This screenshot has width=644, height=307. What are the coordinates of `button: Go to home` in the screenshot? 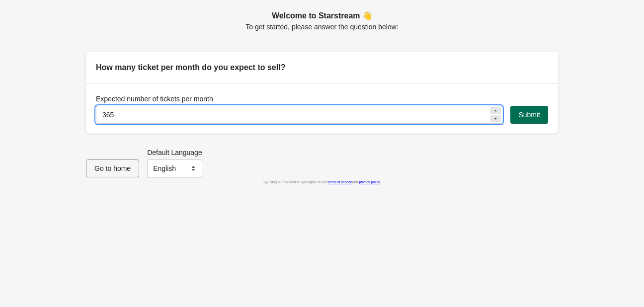 It's located at (112, 169).